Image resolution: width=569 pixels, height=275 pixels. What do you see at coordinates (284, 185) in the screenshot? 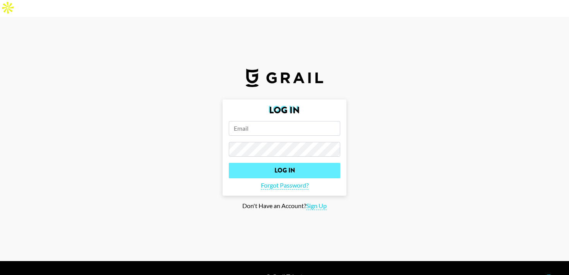
I see `span: Forgot Password?` at bounding box center [284, 185].